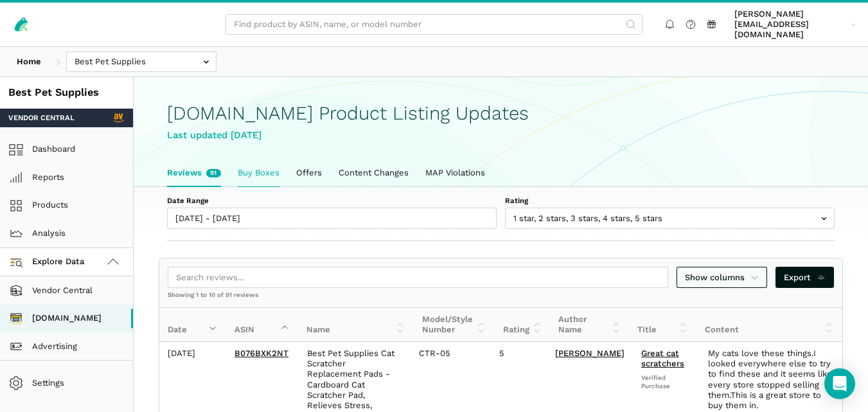 This screenshot has width=868, height=412. What do you see at coordinates (356, 325) in the screenshot?
I see `th: Name: activate to sort column ascending` at bounding box center [356, 325].